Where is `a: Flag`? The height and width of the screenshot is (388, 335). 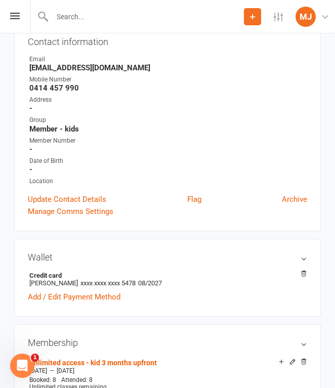
a: Flag is located at coordinates (194, 200).